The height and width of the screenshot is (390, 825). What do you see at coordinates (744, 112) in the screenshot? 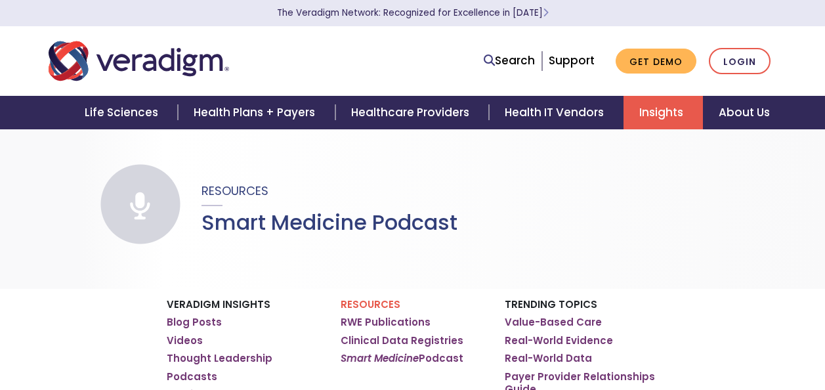
I see `a: About Us` at bounding box center [744, 112].